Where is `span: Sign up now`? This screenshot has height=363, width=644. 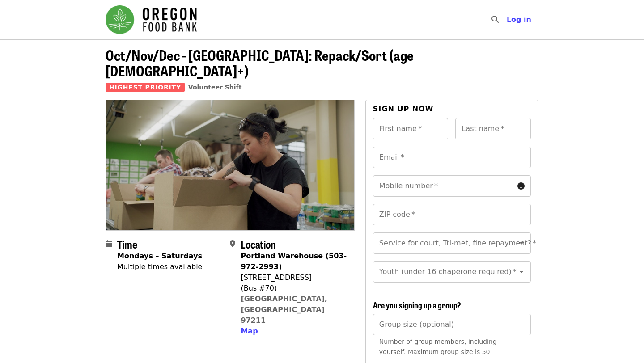
span: Sign up now is located at coordinates (403, 109).